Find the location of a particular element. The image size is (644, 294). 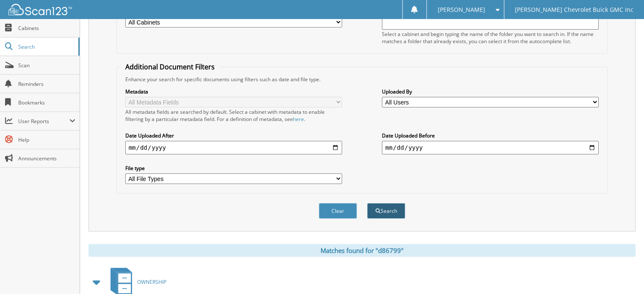

label: Uploaded By is located at coordinates (491, 91).